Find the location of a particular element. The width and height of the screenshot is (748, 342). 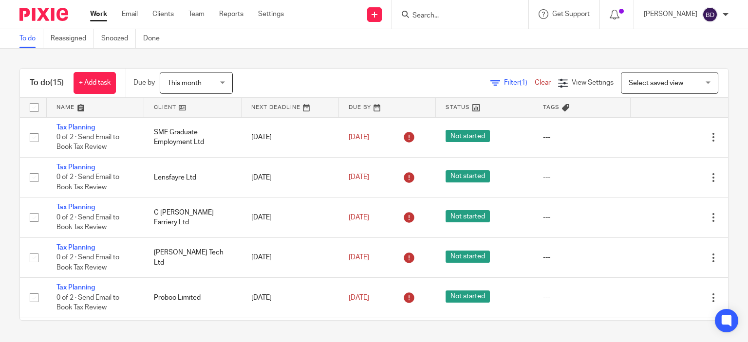

h1: To do is located at coordinates (47, 83).